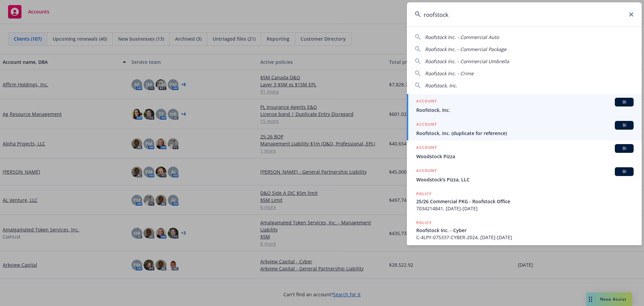  I want to click on span: Roofstock Inc. - Commercial Umbrella, so click(467, 62).